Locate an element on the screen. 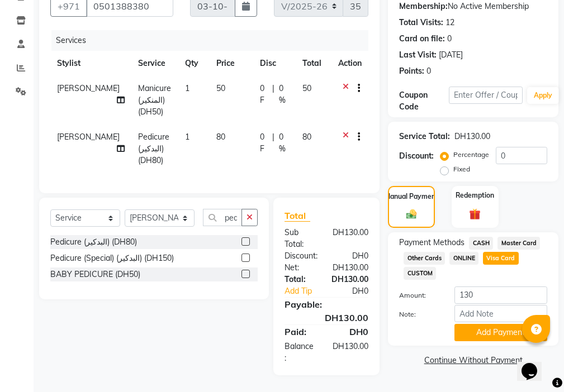 This screenshot has width=564, height=392. div: Net: is located at coordinates (300, 268).